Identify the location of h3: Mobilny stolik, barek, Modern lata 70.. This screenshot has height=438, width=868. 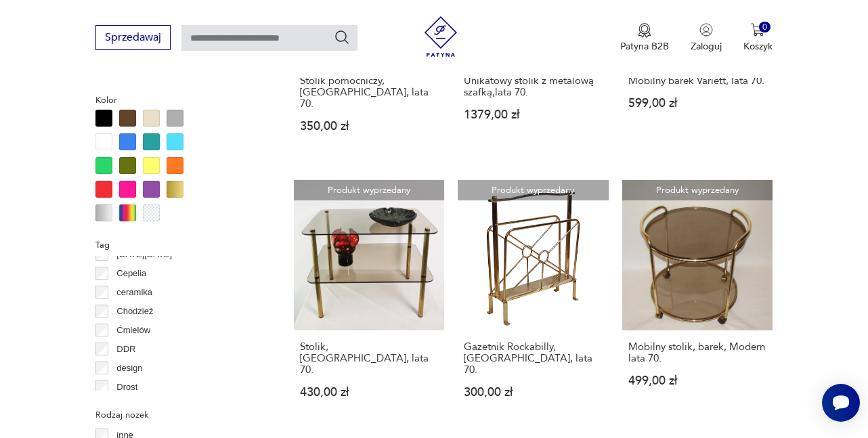
(698, 352).